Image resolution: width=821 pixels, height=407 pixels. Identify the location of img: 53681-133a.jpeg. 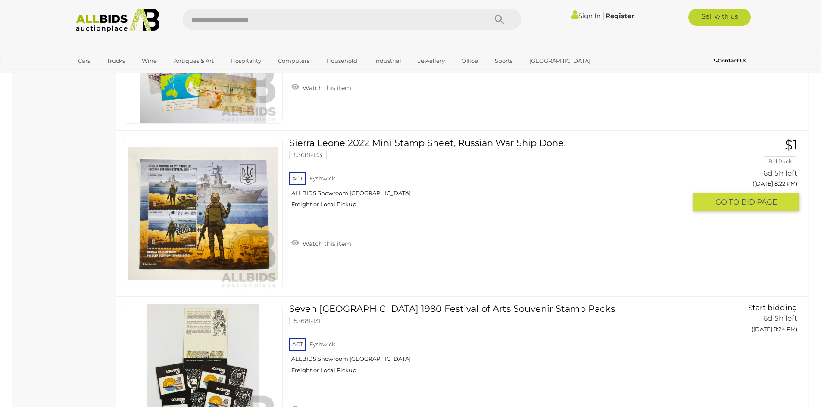
(203, 214).